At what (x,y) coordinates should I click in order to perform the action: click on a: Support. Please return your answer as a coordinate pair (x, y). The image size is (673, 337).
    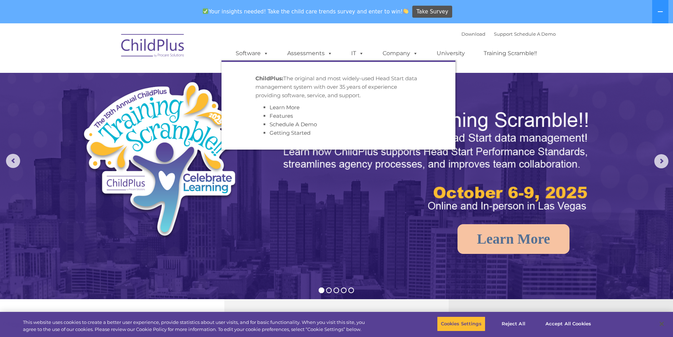
    Looking at the image, I should click on (503, 34).